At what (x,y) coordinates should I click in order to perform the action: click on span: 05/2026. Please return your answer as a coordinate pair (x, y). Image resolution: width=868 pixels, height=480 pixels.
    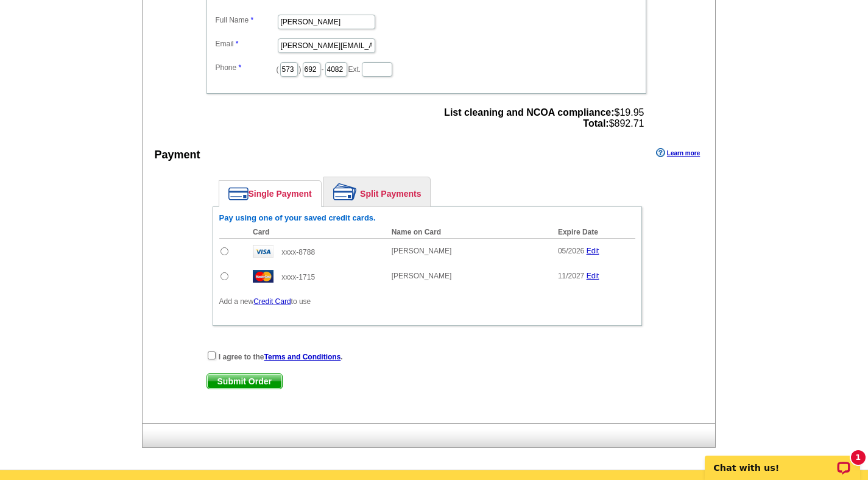
    Looking at the image, I should click on (571, 251).